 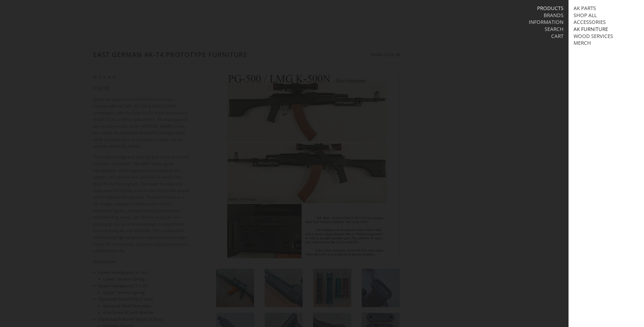 I want to click on a: AK Parts, so click(x=585, y=8).